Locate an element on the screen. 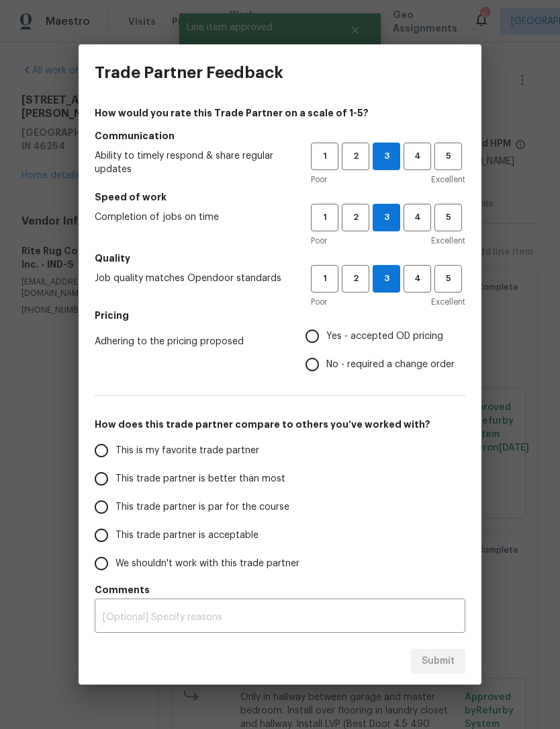 The height and width of the screenshot is (729, 560). h4: How would you rate this Trade Partner on a scale of 1-5? is located at coordinates (280, 113).